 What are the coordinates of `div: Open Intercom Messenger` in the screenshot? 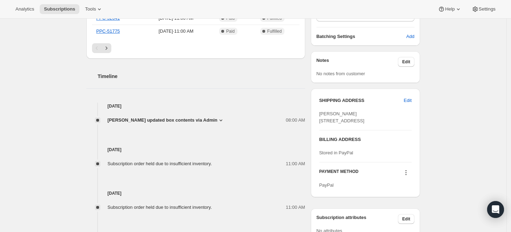 It's located at (496, 209).